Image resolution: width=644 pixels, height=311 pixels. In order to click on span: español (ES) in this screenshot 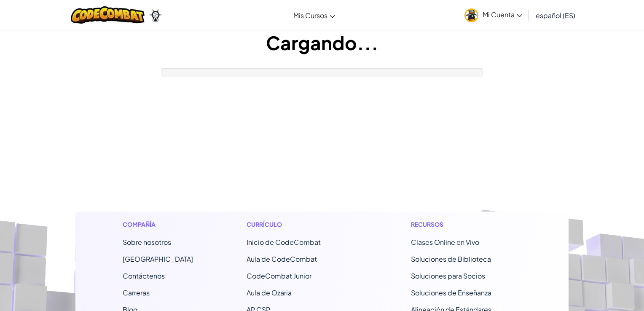, I will do `click(555, 15)`.